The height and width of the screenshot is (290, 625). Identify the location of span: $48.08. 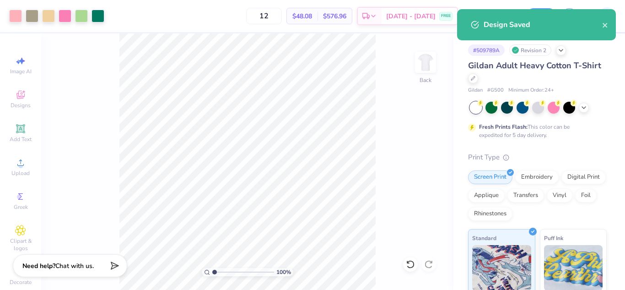
(302, 16).